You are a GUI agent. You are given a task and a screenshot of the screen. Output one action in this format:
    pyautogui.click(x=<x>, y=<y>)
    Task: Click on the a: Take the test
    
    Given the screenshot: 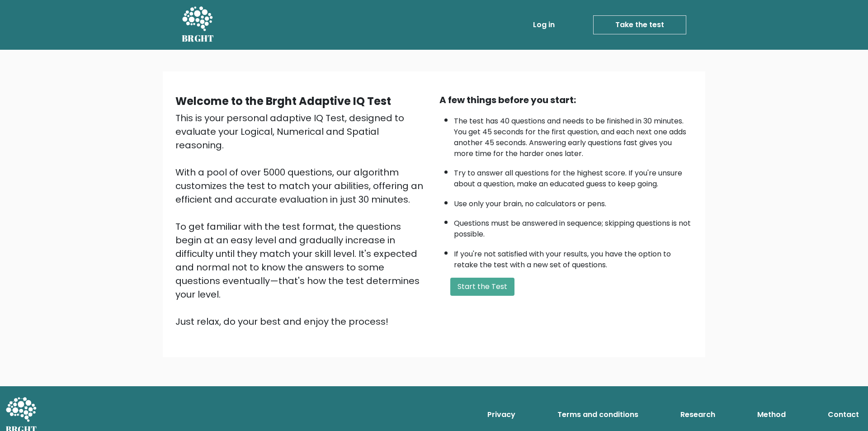 What is the action you would take?
    pyautogui.click(x=640, y=25)
    